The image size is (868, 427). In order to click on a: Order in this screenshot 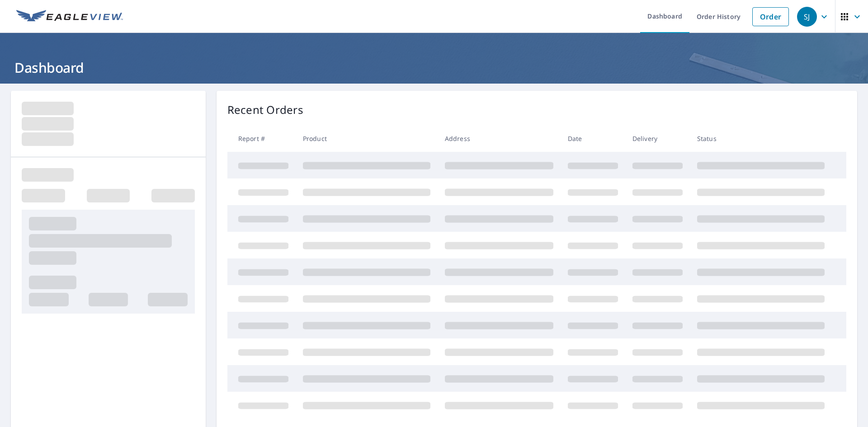, I will do `click(770, 17)`.